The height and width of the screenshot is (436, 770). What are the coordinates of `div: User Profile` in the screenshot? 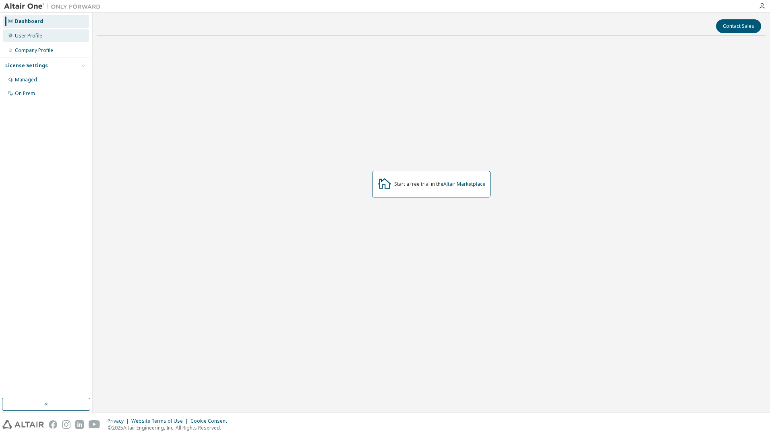 It's located at (29, 36).